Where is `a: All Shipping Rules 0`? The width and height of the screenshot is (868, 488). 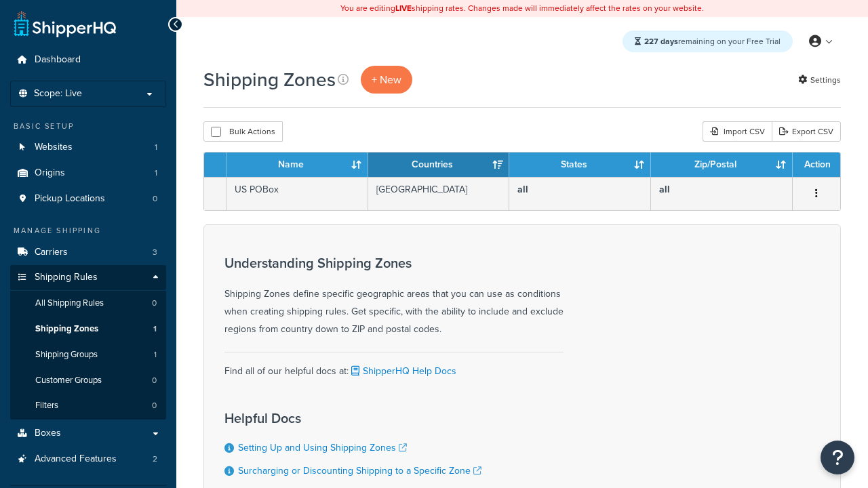
a: All Shipping Rules 0 is located at coordinates (88, 303).